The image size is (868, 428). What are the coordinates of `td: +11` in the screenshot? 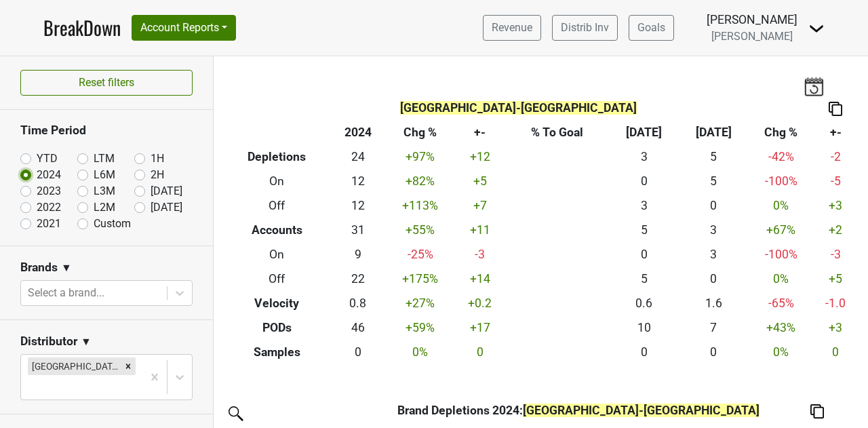 It's located at (479, 230).